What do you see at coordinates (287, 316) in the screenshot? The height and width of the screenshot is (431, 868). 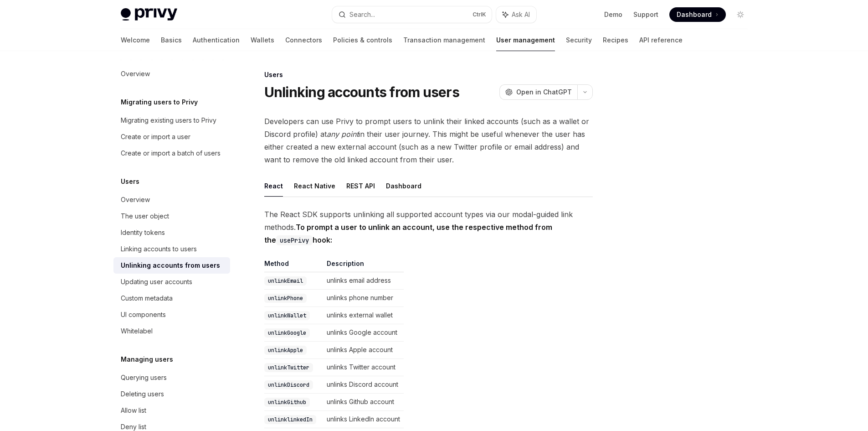 I see `code: unlinkWallet` at bounding box center [287, 316].